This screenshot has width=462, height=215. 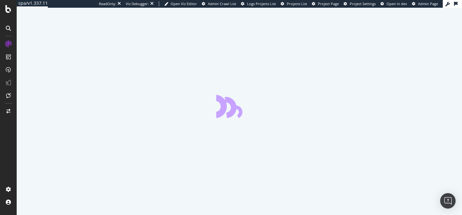 What do you see at coordinates (222, 4) in the screenshot?
I see `span: Admin Crawl List` at bounding box center [222, 4].